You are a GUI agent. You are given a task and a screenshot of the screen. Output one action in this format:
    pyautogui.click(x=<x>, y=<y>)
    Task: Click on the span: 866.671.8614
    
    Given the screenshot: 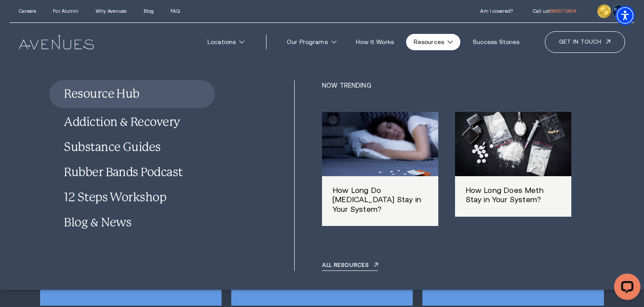 What is the action you would take?
    pyautogui.click(x=563, y=11)
    